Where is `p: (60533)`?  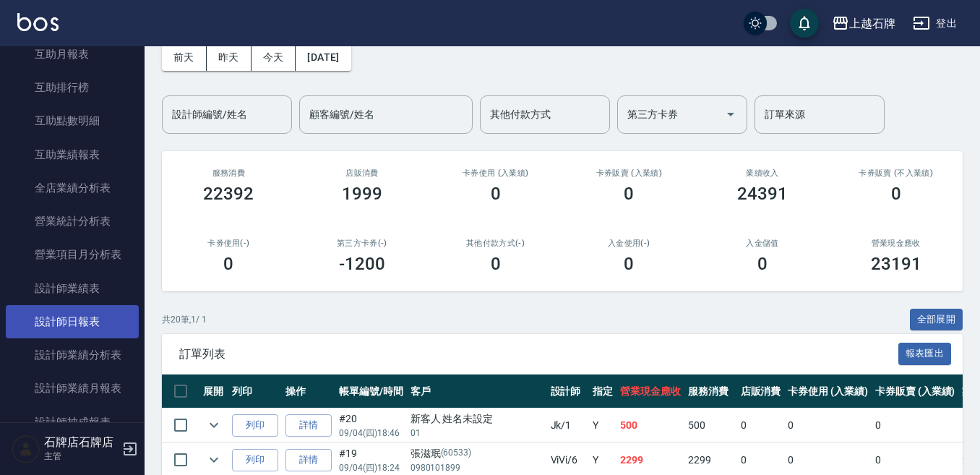 p: (60533) is located at coordinates (456, 453).